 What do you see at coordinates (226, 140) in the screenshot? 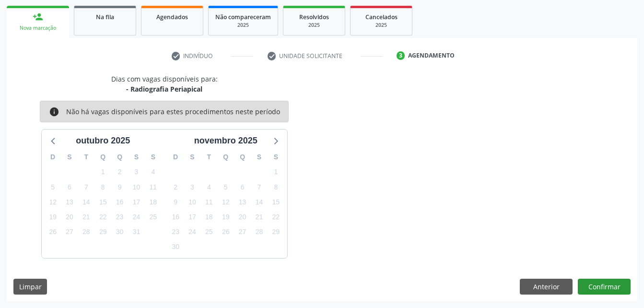
I see `div: novembro 2025` at bounding box center [226, 140].